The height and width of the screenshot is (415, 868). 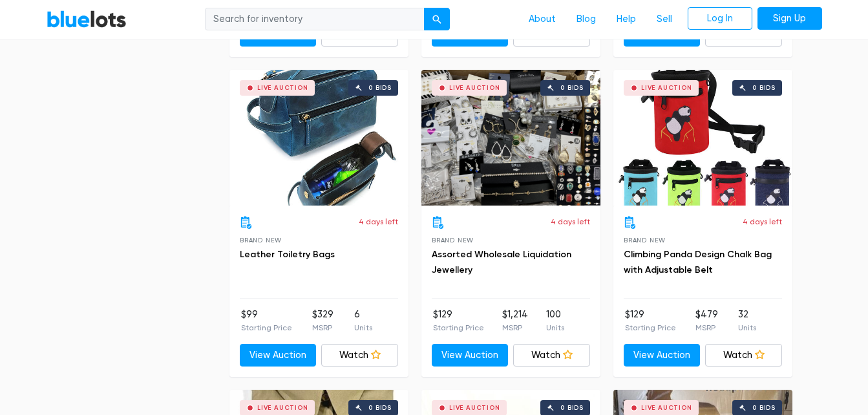 I want to click on li: $1,214, so click(x=515, y=320).